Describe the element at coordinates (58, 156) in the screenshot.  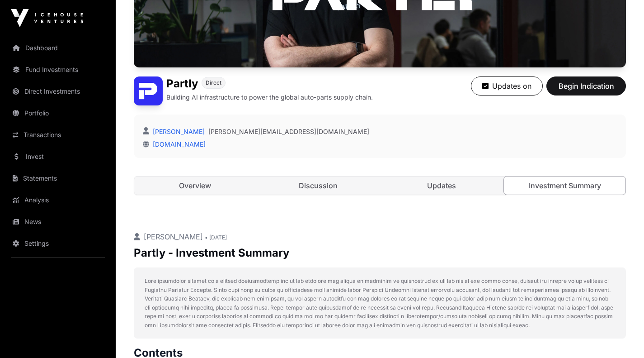
I see `a: Invest` at that location.